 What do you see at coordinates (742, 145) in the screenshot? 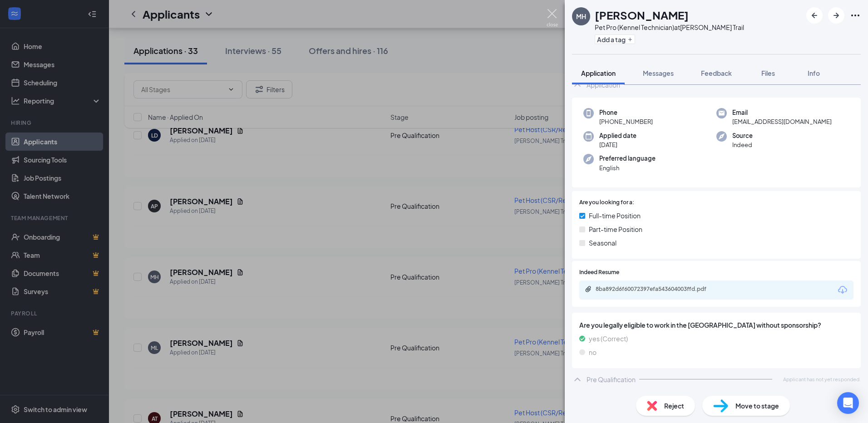
I see `span: Indeed` at bounding box center [742, 145].